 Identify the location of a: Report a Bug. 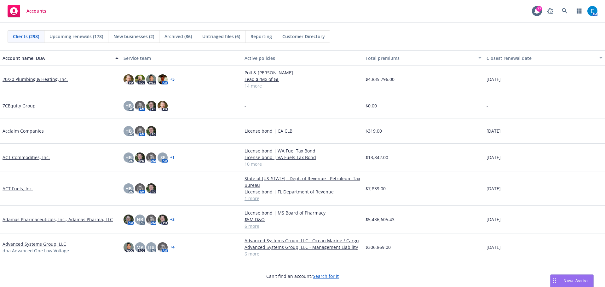
(550, 11).